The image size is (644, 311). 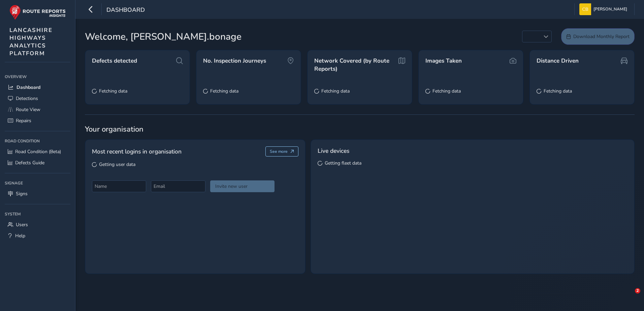 I want to click on a: Help, so click(x=38, y=236).